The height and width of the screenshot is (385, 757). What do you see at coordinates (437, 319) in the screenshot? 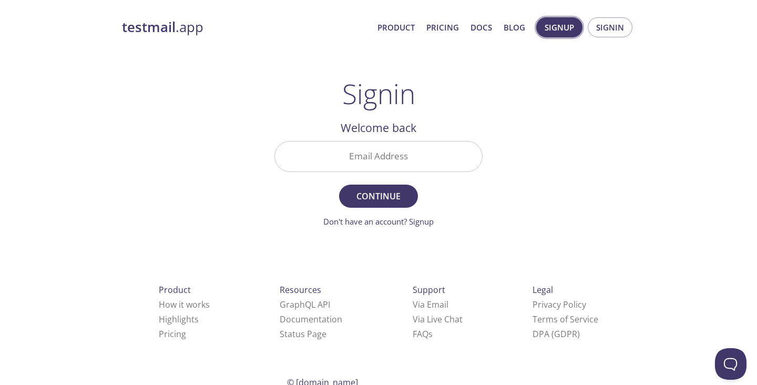
I see `a: Via Live Chat` at bounding box center [437, 319].